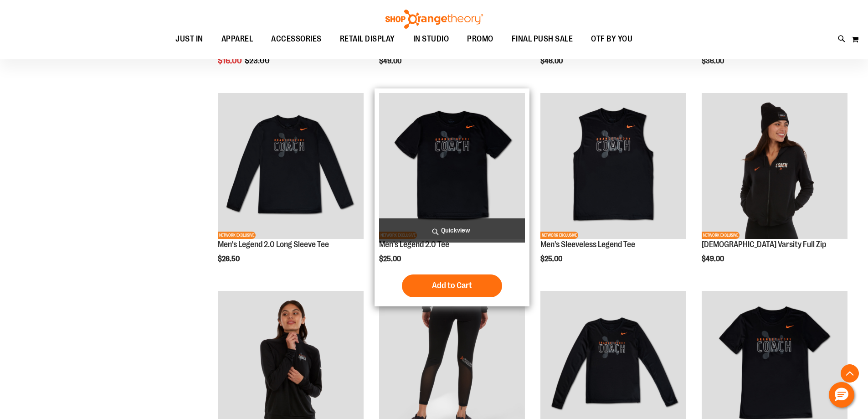  I want to click on span: Add to Cart, so click(452, 285).